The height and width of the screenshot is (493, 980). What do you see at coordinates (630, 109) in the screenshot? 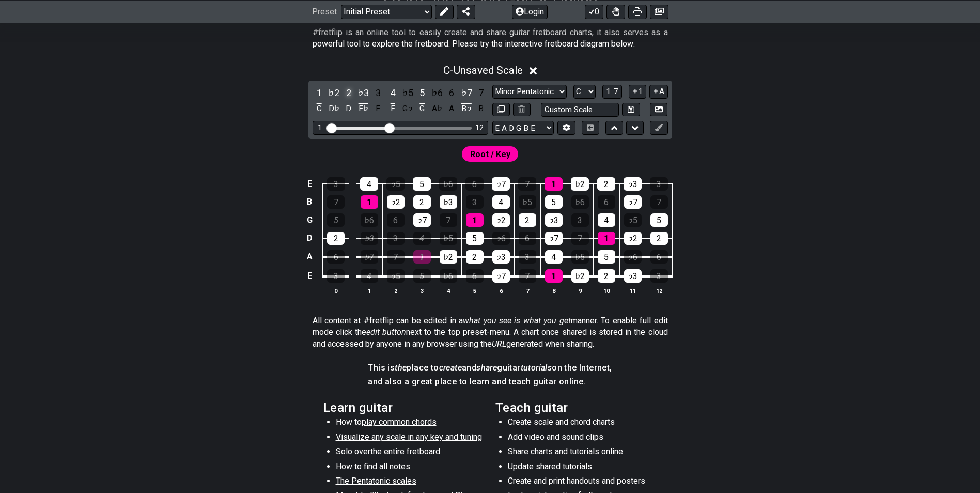
I see `button: Store user defined scale` at bounding box center [630, 109].